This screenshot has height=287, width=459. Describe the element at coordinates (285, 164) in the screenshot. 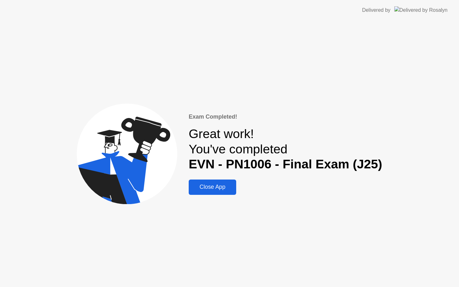

I see `b: EVN - PN1006 - Final Exam (J25)` at that location.